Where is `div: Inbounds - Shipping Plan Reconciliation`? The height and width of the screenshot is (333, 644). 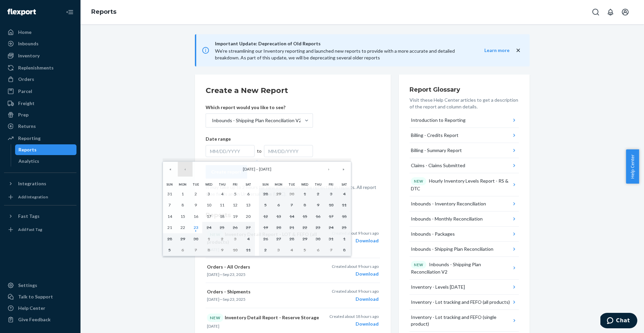
div: Inbounds - Shipping Plan Reconciliation is located at coordinates (452, 249).